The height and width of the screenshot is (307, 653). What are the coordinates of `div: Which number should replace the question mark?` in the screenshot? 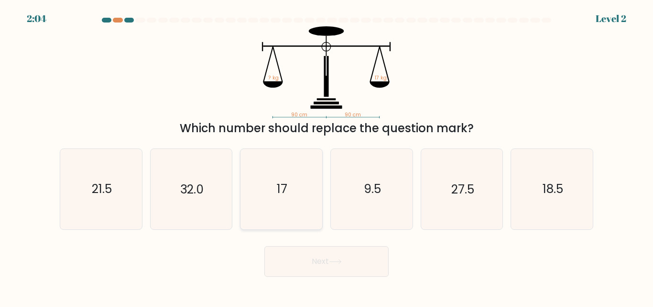 It's located at (327, 128).